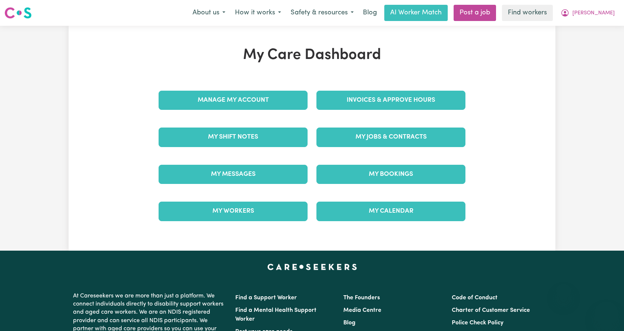  Describe the element at coordinates (18, 13) in the screenshot. I see `img: Careseekers logo` at that location.